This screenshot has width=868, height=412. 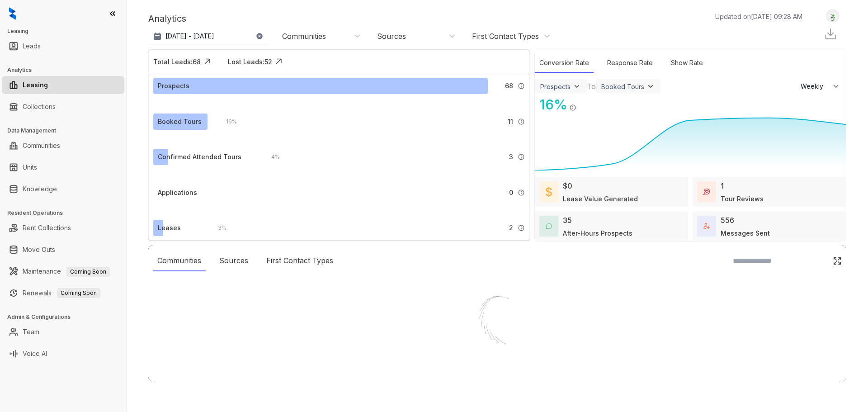 I want to click on div: Leases, so click(x=169, y=228).